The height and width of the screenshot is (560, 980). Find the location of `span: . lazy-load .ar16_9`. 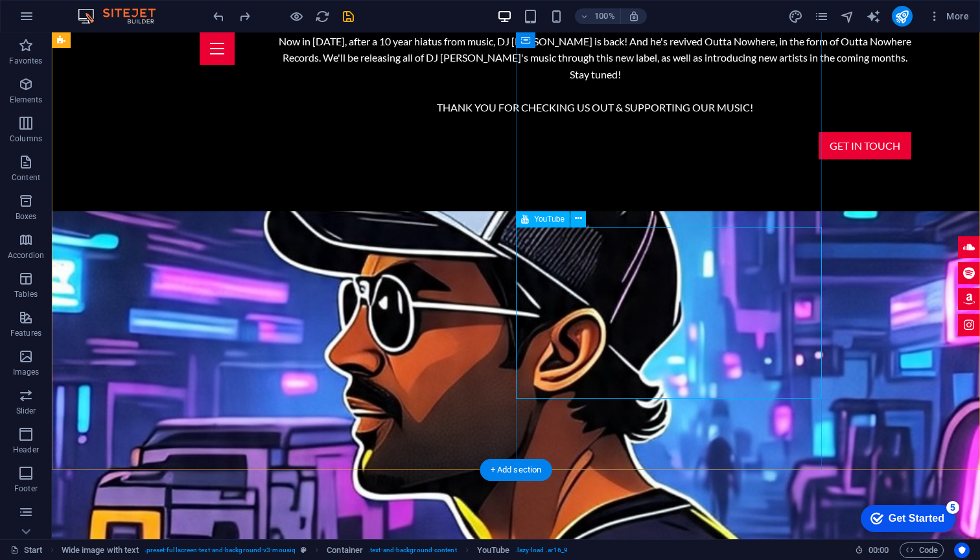

span: . lazy-load .ar16_9 is located at coordinates (542, 550).